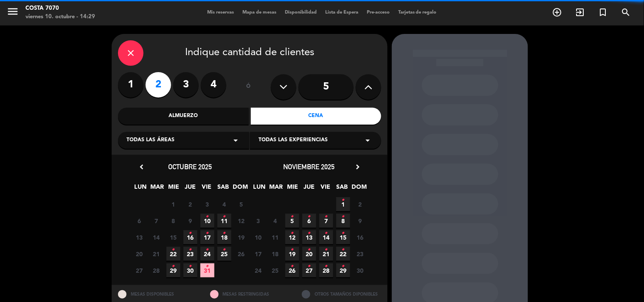 Image resolution: width=644 pixels, height=302 pixels. What do you see at coordinates (141, 167) in the screenshot?
I see `i: chevron_left` at bounding box center [141, 167].